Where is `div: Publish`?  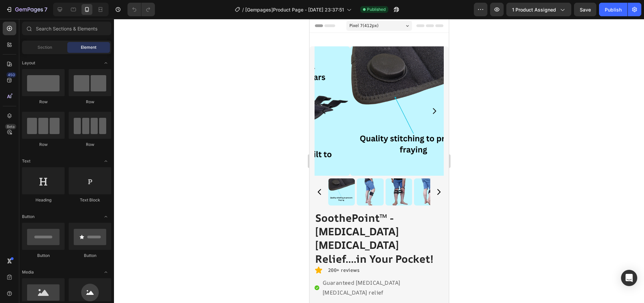
div: Publish is located at coordinates (613, 10).